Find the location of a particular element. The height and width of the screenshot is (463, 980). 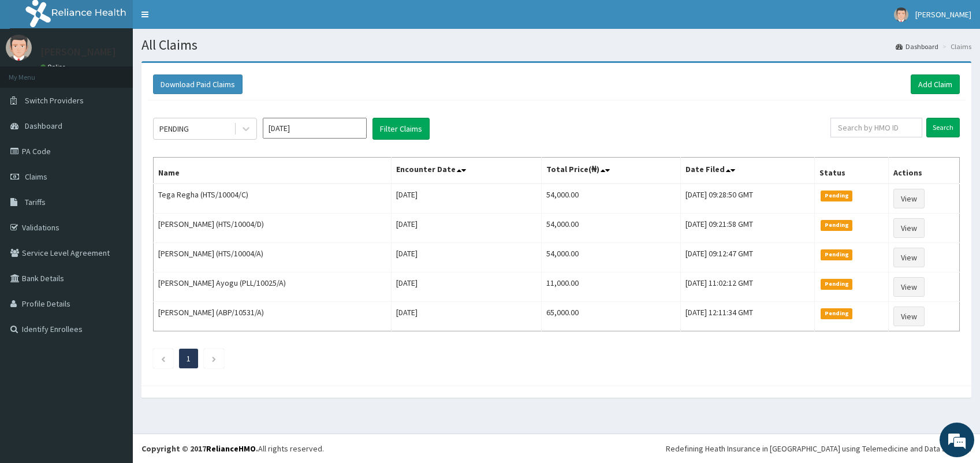

a: Add Claim is located at coordinates (935, 84).